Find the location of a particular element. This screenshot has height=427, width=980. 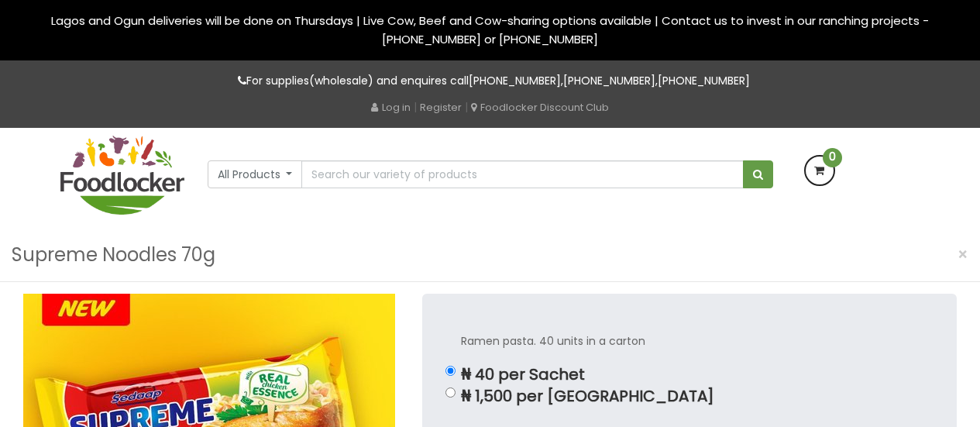

h3: Supreme Noodles 70g is located at coordinates (113, 255).